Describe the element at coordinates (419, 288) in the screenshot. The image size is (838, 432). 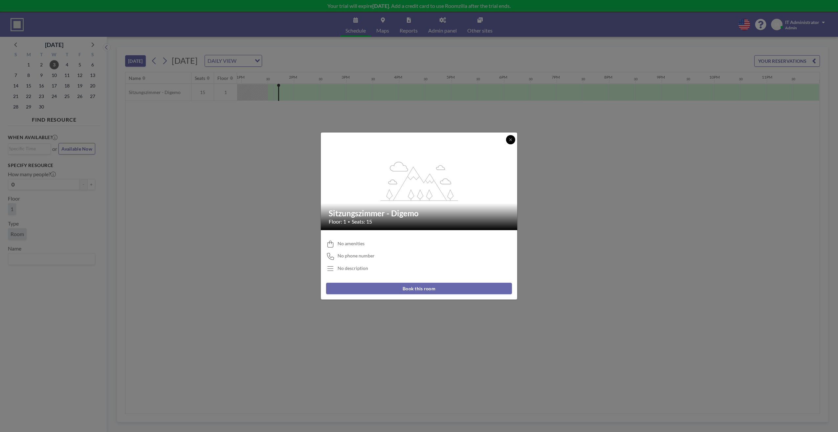
I see `button: Book this room` at that location.